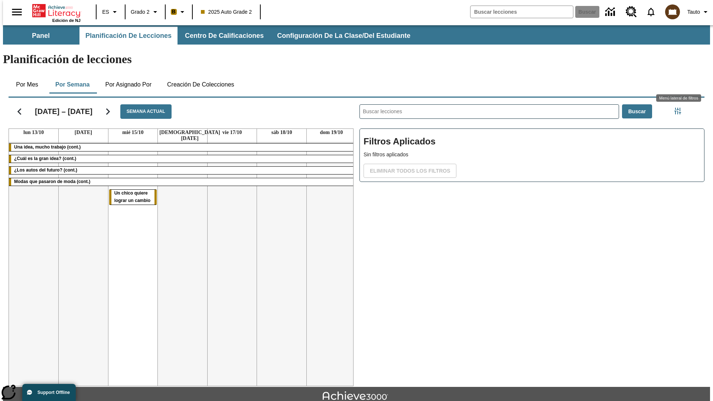 The height and width of the screenshot is (401, 713). I want to click on span: Una idea, mucho trabajo (cont.), so click(47, 147).